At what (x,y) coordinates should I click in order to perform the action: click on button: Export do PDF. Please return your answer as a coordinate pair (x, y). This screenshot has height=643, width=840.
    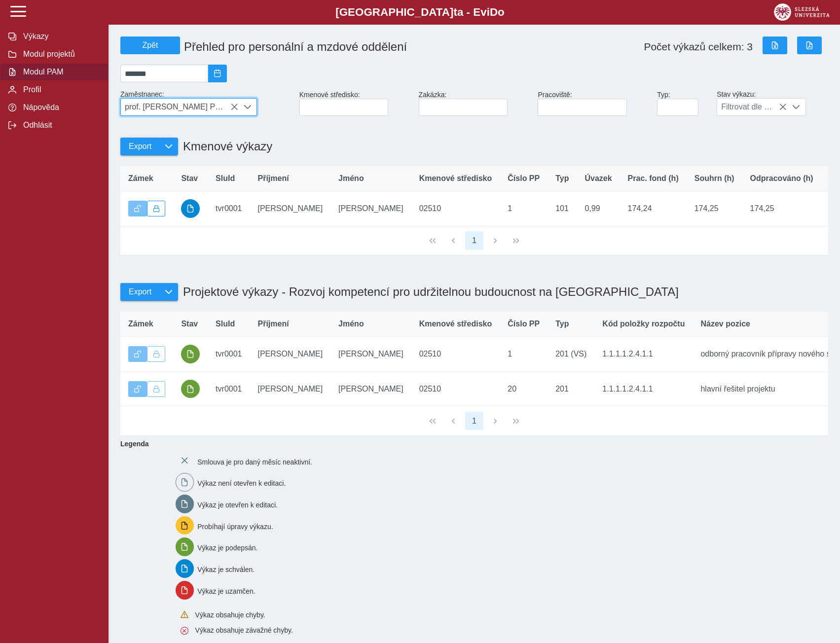
    Looking at the image, I should click on (810, 45).